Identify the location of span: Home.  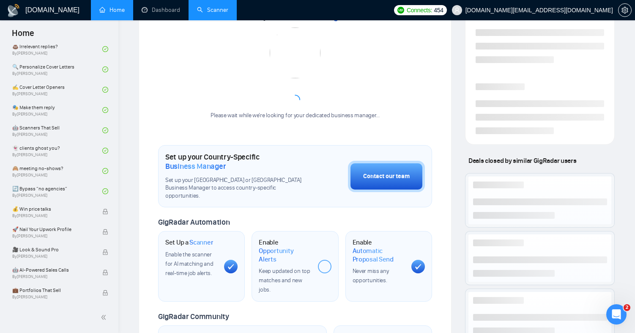
(23, 36).